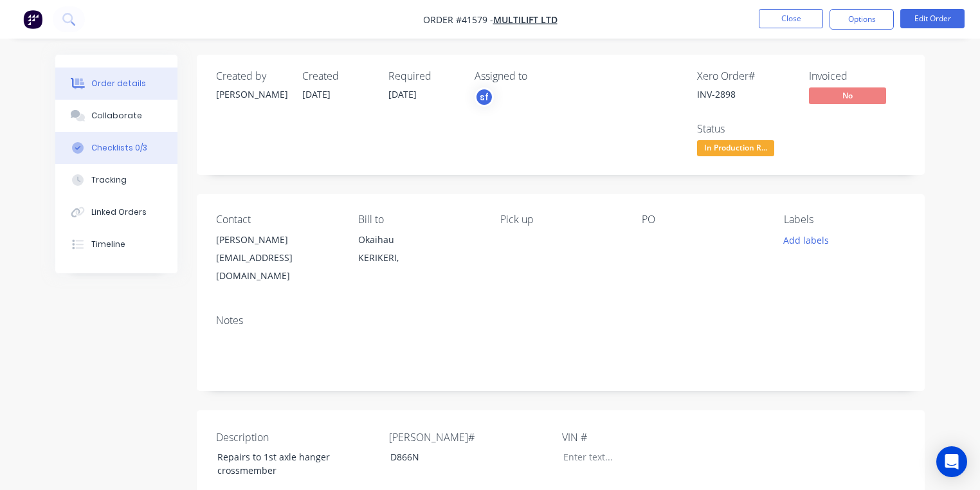 The height and width of the screenshot is (490, 980). Describe the element at coordinates (932, 19) in the screenshot. I see `button: Edit Order` at that location.